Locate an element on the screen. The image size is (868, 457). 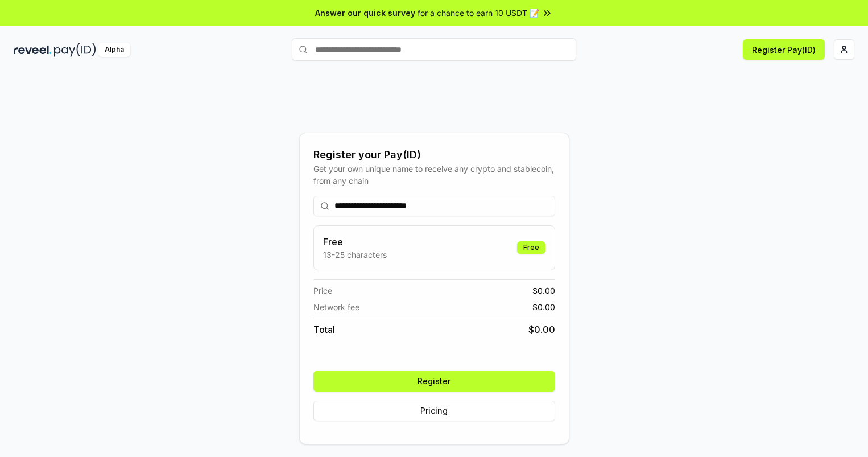
span: for a chance to earn 10 USDT 📝 is located at coordinates (479, 13).